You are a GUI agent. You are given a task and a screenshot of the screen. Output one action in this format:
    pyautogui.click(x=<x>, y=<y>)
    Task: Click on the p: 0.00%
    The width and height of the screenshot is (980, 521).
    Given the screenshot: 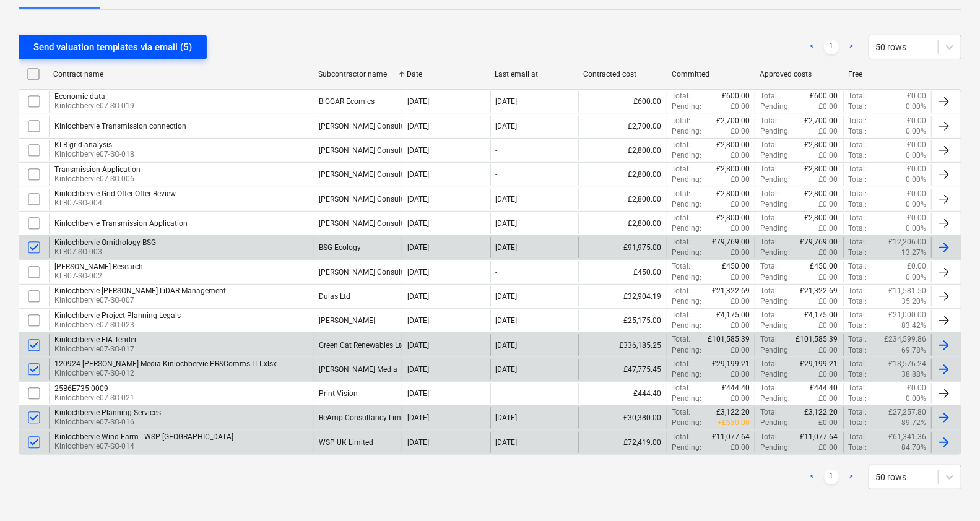 What is the action you would take?
    pyautogui.click(x=915, y=277)
    